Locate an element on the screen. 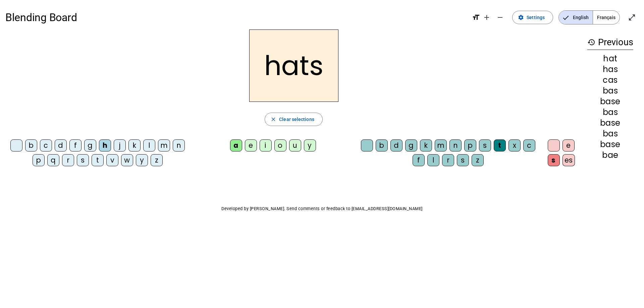 The width and height of the screenshot is (644, 308). mat-button-toggle-group: Language selection is located at coordinates (589, 17).